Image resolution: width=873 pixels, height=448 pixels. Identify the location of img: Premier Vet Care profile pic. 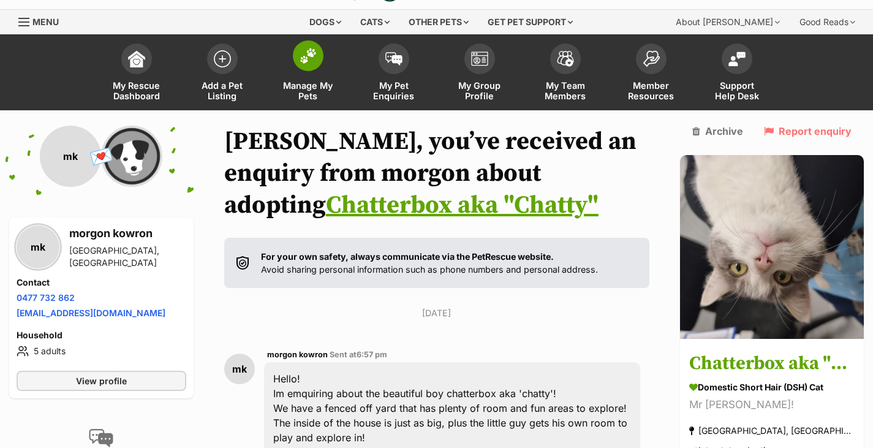
(132, 156).